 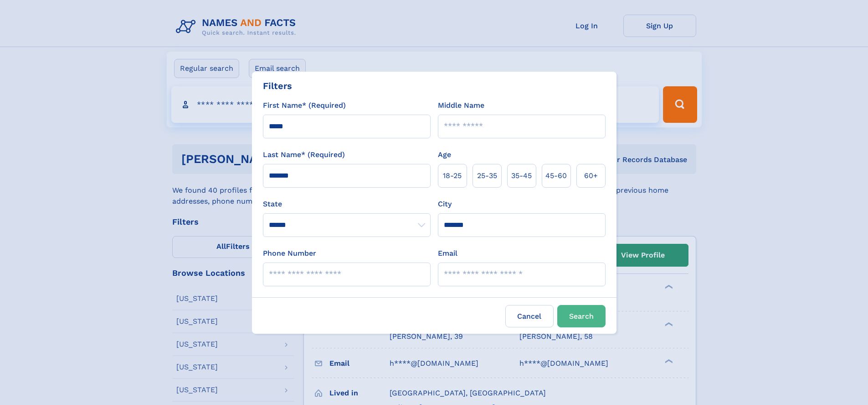 What do you see at coordinates (461, 106) in the screenshot?
I see `label: Middle Name` at bounding box center [461, 106].